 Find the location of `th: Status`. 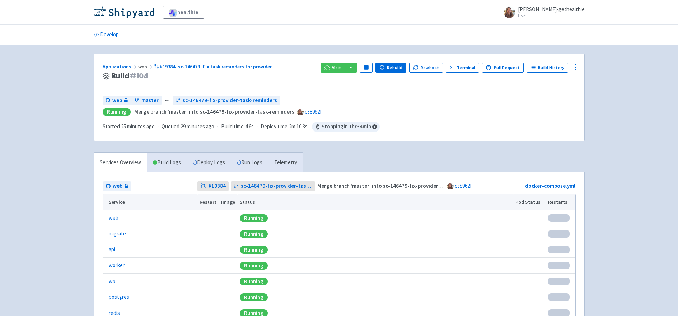

th: Status is located at coordinates (375, 202).